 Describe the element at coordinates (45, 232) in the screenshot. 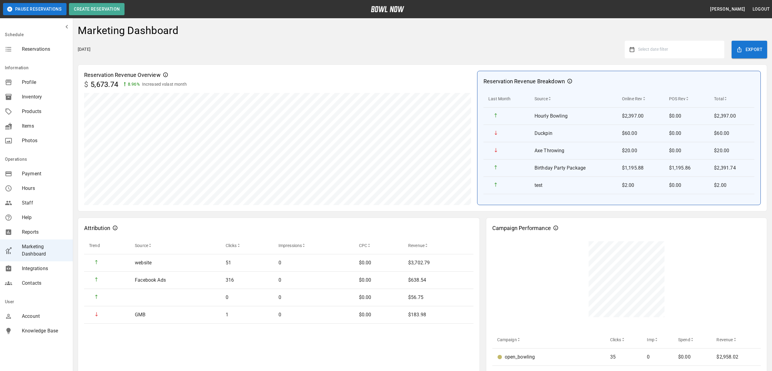

I see `span: Reports` at that location.